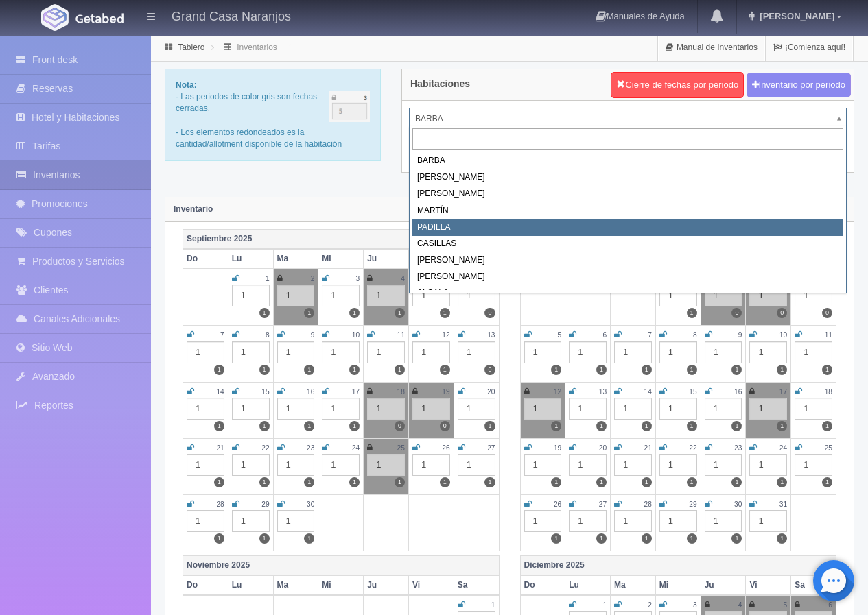 This screenshot has width=868, height=615. I want to click on div: MARTÍN, so click(628, 211).